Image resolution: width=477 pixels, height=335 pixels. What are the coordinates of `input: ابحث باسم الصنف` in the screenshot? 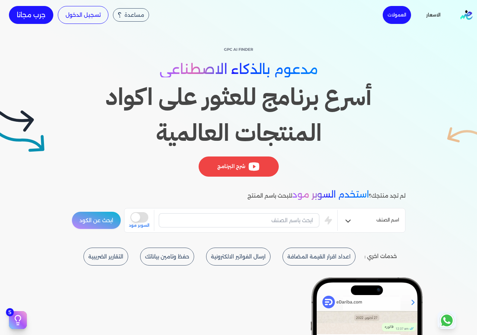 It's located at (239, 220).